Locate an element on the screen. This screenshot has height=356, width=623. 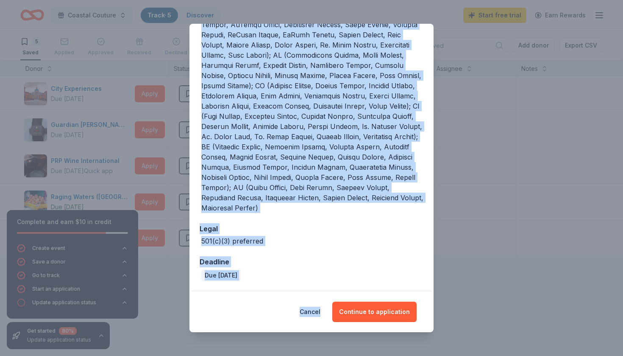
div: Legal is located at coordinates (311, 228).